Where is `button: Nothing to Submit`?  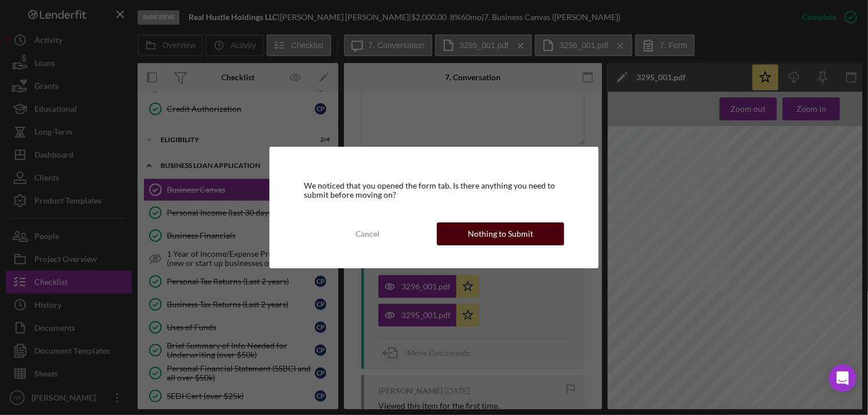 button: Nothing to Submit is located at coordinates (501, 234).